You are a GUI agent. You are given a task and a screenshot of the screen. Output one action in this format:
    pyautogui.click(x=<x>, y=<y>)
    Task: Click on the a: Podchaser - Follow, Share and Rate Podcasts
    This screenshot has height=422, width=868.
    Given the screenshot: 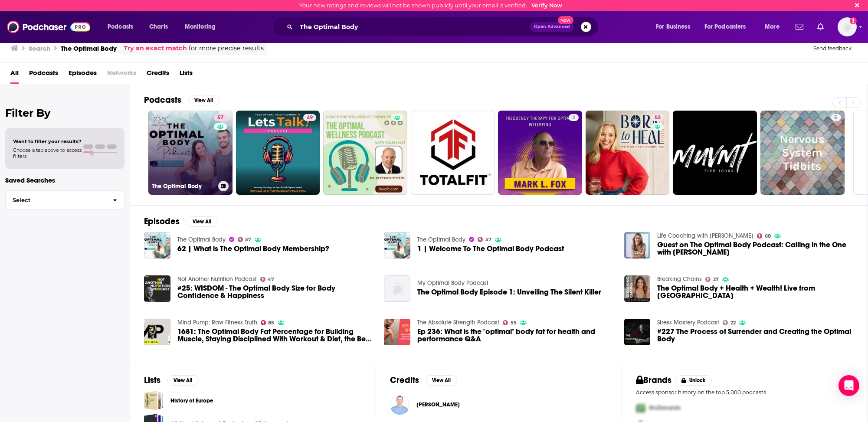 What is the action you would take?
    pyautogui.click(x=49, y=27)
    